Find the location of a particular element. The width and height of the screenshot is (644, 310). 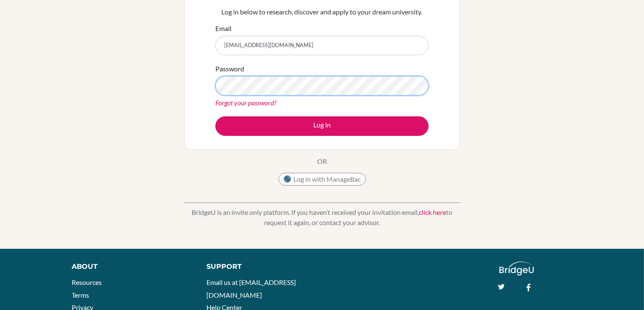

label: Password is located at coordinates (230, 69).